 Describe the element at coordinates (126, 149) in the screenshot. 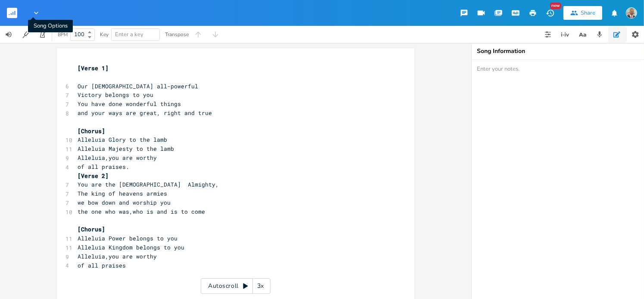

I see `span: Alleluia Majesty to the lamb` at that location.